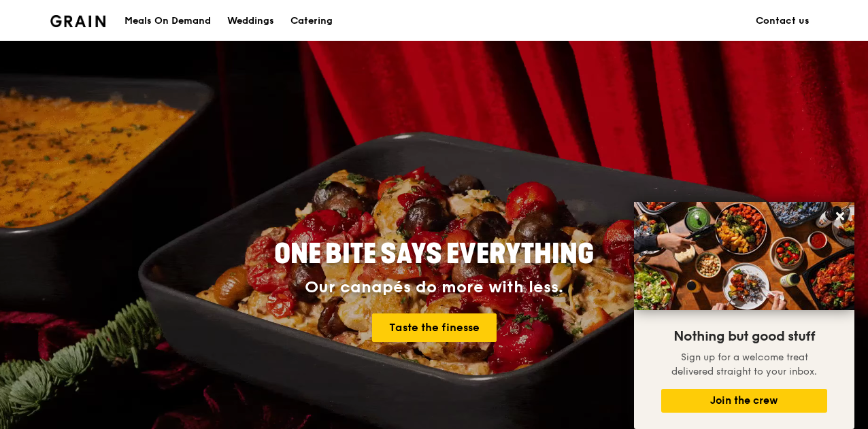 This screenshot has height=429, width=868. I want to click on div: Weddings, so click(250, 21).